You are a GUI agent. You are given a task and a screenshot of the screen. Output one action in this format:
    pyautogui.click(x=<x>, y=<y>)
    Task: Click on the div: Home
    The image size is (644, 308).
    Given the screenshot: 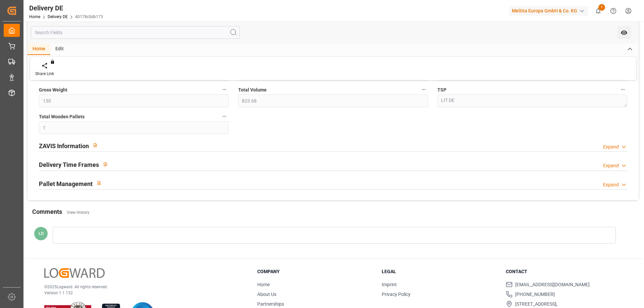 What is the action you would take?
    pyautogui.click(x=39, y=49)
    